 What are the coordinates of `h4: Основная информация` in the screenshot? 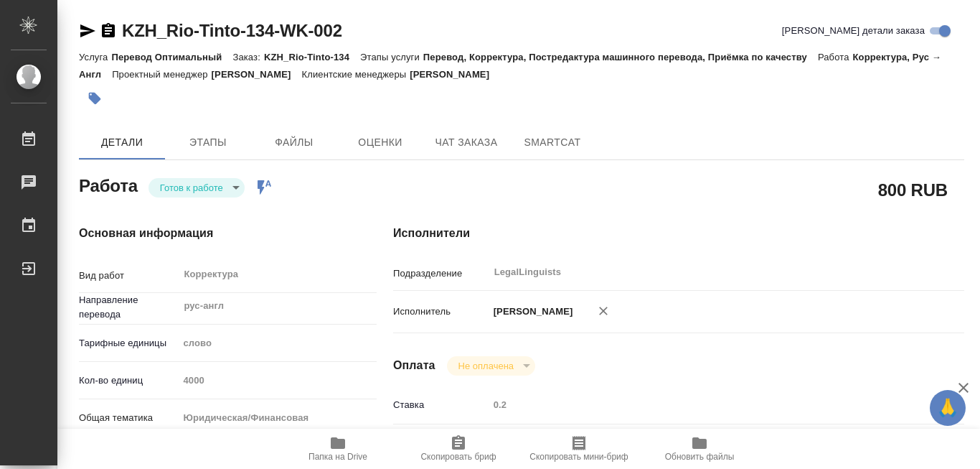 It's located at (207, 234).